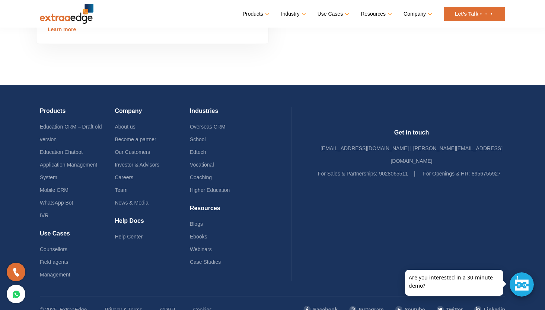  What do you see at coordinates (227, 211) in the screenshot?
I see `h4: Resources` at bounding box center [227, 211].